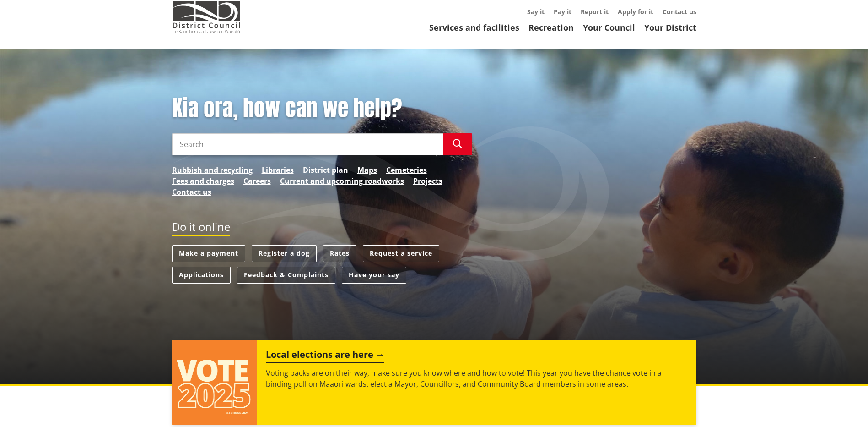 Image resolution: width=868 pixels, height=427 pixels. I want to click on a: Your Council, so click(609, 28).